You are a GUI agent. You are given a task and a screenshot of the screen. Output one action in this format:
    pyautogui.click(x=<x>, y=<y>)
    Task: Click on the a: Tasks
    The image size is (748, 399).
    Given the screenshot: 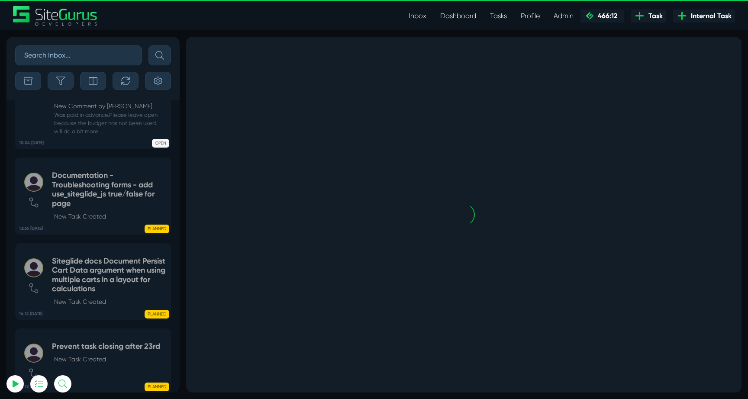 What is the action you would take?
    pyautogui.click(x=499, y=16)
    